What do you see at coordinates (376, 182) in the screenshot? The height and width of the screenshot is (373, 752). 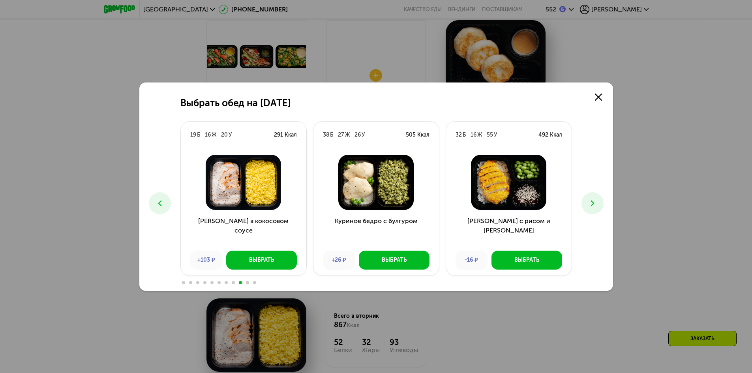 I see `img: Куриное бедро с булгуром` at bounding box center [376, 182].